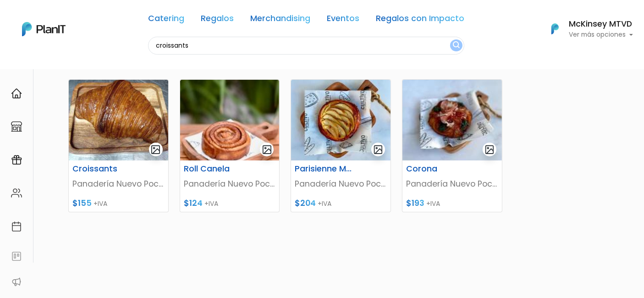 The height and width of the screenshot is (298, 644). I want to click on p: Ver más opciones, so click(601, 35).